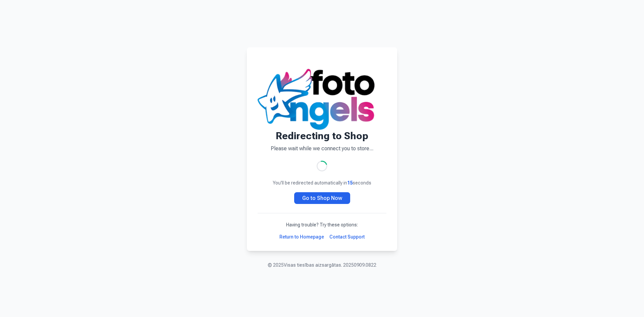 The image size is (644, 317). What do you see at coordinates (322, 183) in the screenshot?
I see `p: You'll be redirected automatically in seconds` at bounding box center [322, 183].